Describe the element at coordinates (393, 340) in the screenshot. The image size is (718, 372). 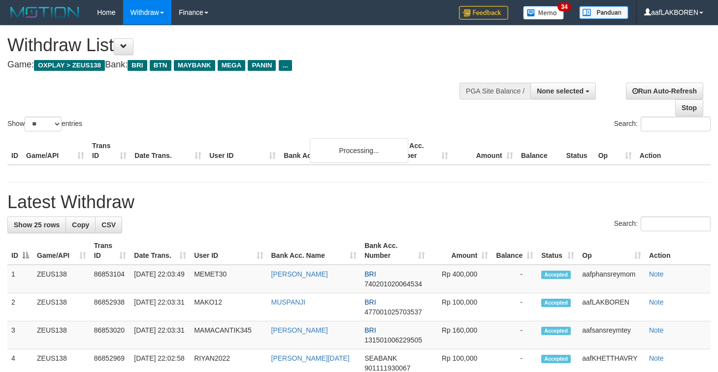
I see `span: Copy 131501006229505 to clipboard` at that location.